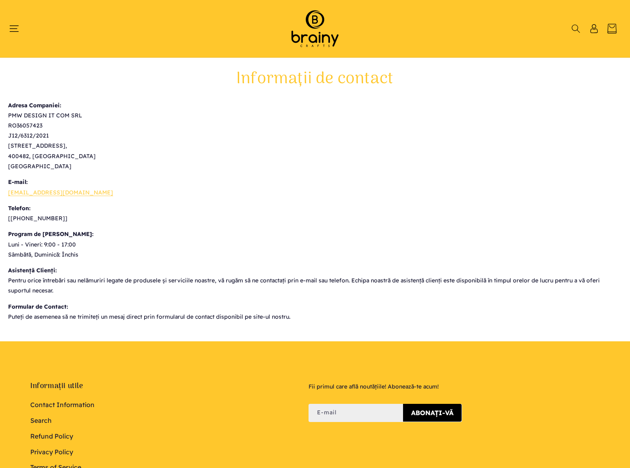  Describe the element at coordinates (315, 245) in the screenshot. I see `p: Luni - Vineri: 9:00 - 17:00 Sâmbătă, Duminică: Închis` at that location.